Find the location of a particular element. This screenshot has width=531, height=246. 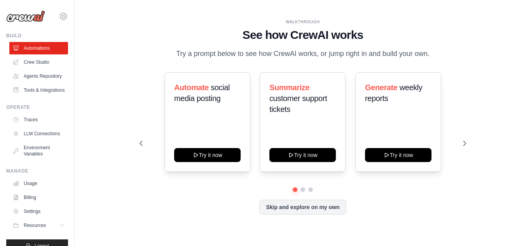

div: Build is located at coordinates (37, 36).